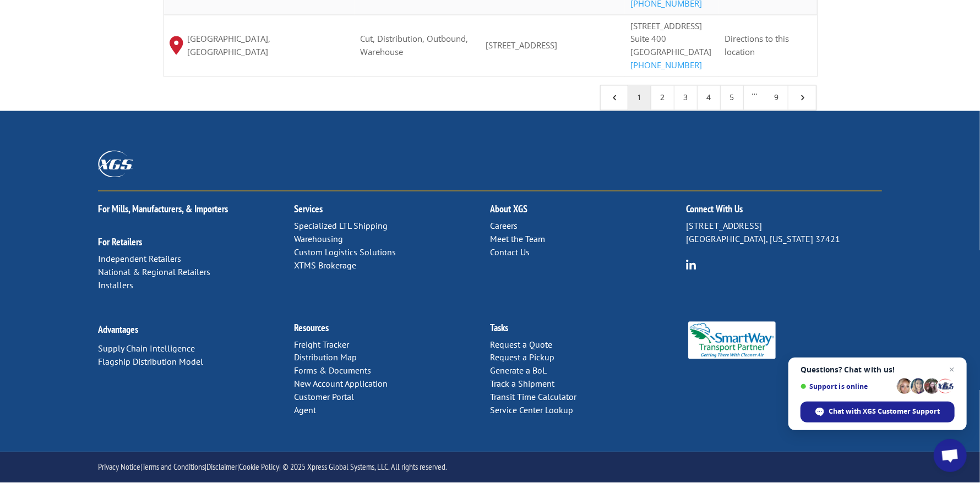 The image size is (980, 483). I want to click on img: Smartway_Logo, so click(732, 341).